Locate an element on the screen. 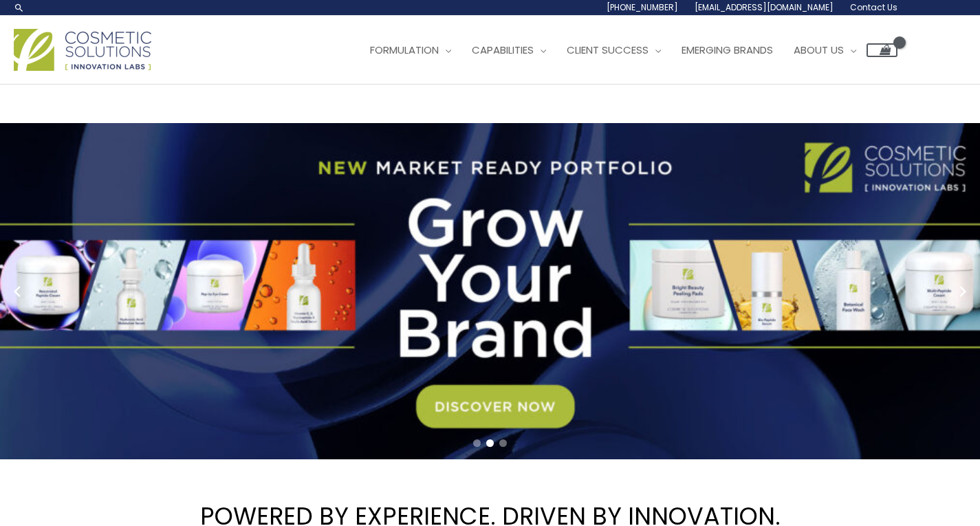 This screenshot has width=980, height=526. nav: Site Navigation is located at coordinates (623, 50).